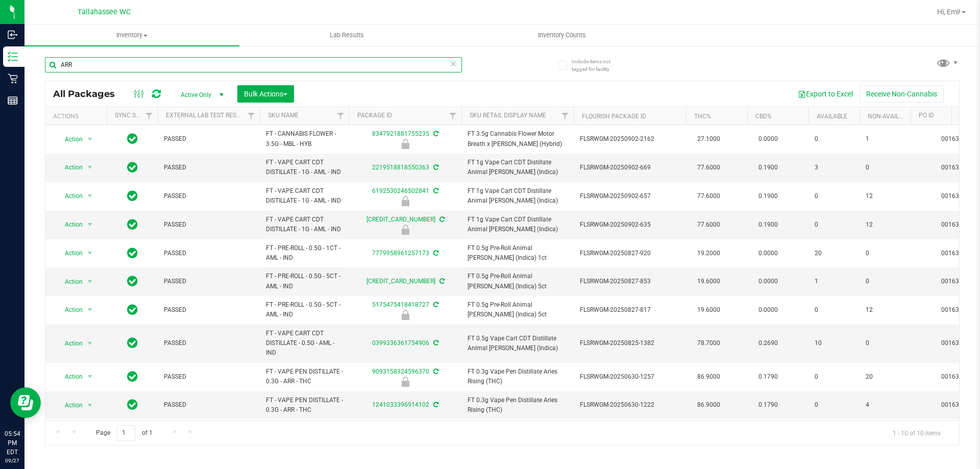  Describe the element at coordinates (304, 343) in the screenshot. I see `span: FT - VAPE CART CDT DISTILLATE - 0.5G - AML - IND` at that location.